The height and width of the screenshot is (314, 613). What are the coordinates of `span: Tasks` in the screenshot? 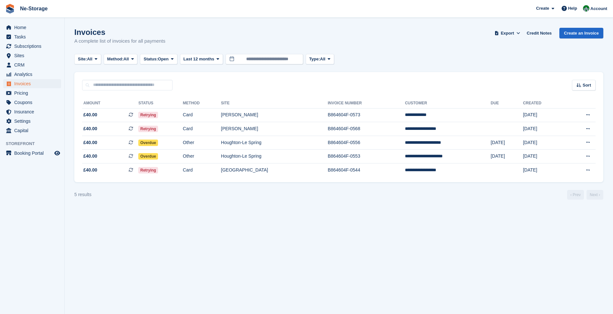 It's located at (34, 37).